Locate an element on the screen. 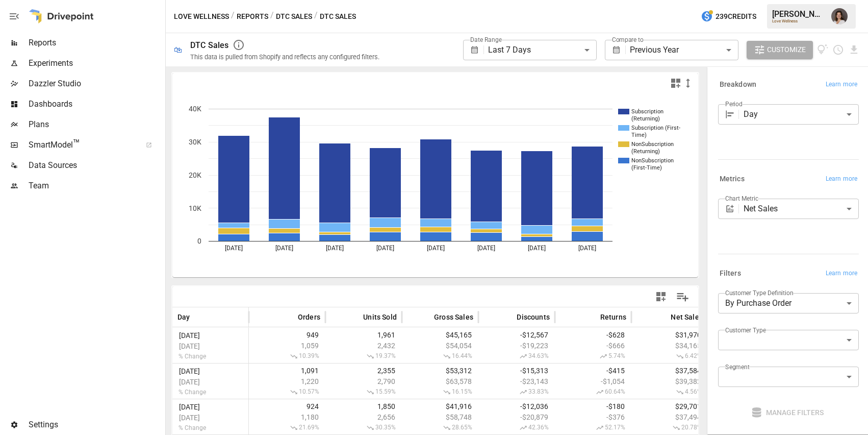 This screenshot has width=868, height=435. span: $45,165 is located at coordinates (440, 335).